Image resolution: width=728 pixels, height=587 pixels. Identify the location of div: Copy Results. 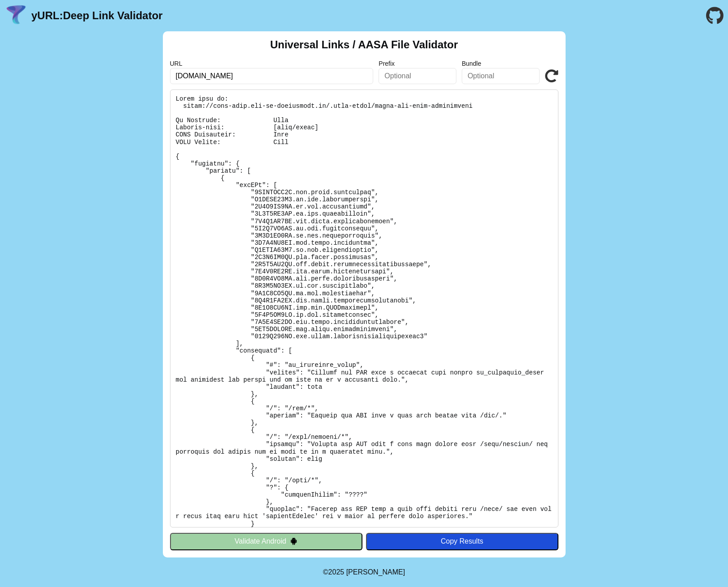
(462, 542).